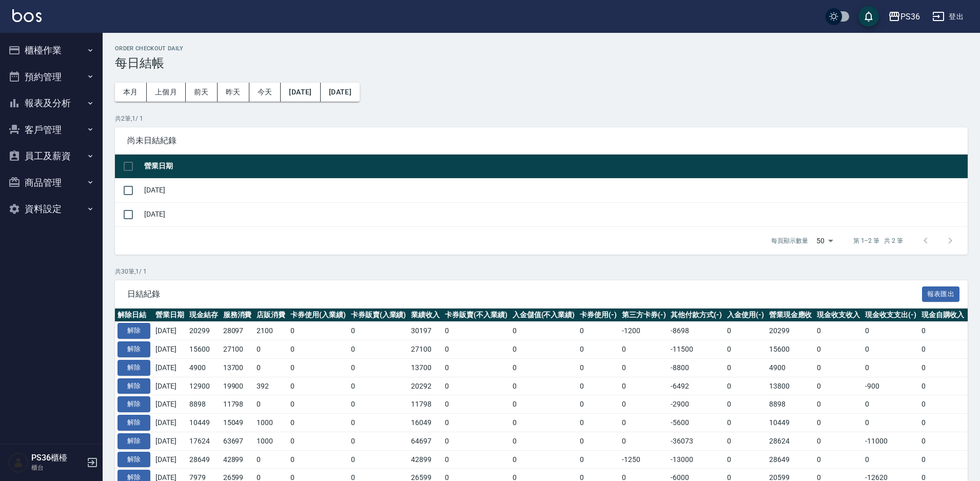 The width and height of the screenshot is (980, 481). What do you see at coordinates (696, 441) in the screenshot?
I see `td: -36073` at bounding box center [696, 441].